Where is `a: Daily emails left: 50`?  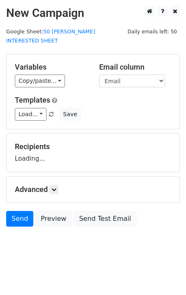
a: Daily emails left: 50 is located at coordinates (152, 31).